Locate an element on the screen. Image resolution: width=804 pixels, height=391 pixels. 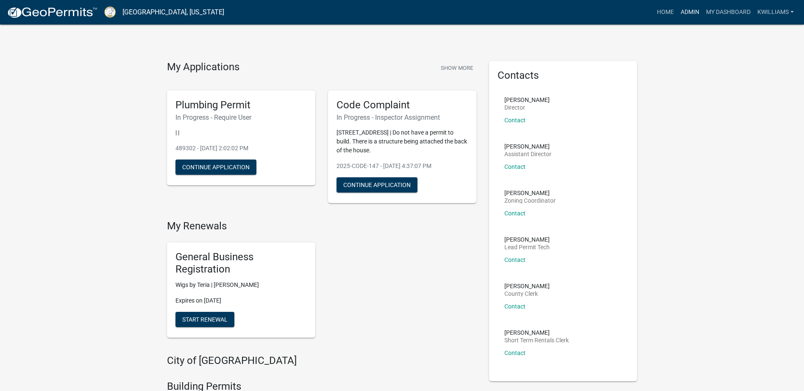
button: Start Renewal is located at coordinates (205, 320).